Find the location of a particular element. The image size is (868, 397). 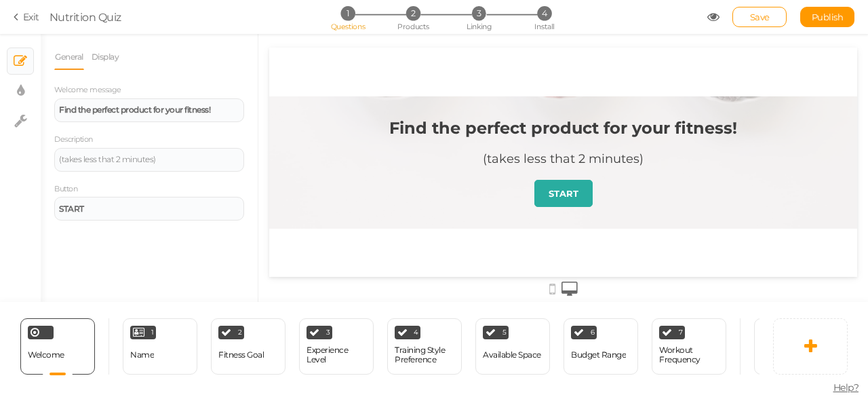

div: Available Space is located at coordinates (512, 355).